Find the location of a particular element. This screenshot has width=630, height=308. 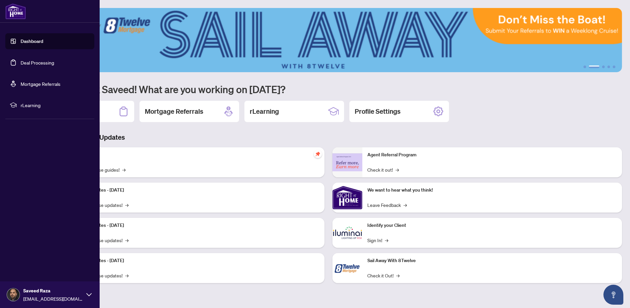

button: 3 is located at coordinates (604, 67).